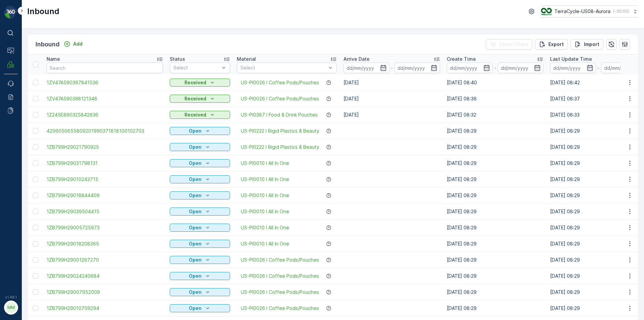 This screenshot has width=644, height=320. I want to click on p: Add, so click(77, 44).